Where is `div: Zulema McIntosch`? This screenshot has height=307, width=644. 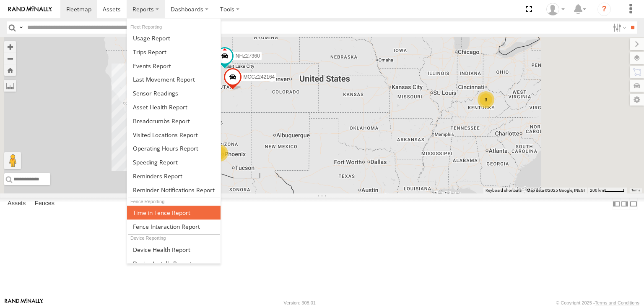
div: Zulema McIntosch is located at coordinates (556, 9).